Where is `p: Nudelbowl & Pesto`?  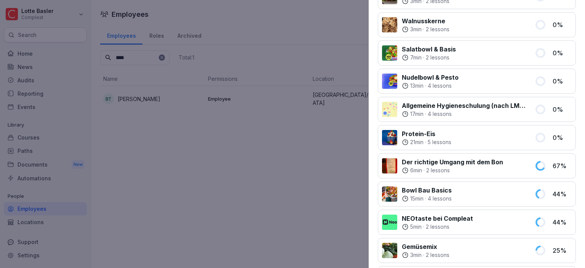
p: Nudelbowl & Pesto is located at coordinates (430, 77).